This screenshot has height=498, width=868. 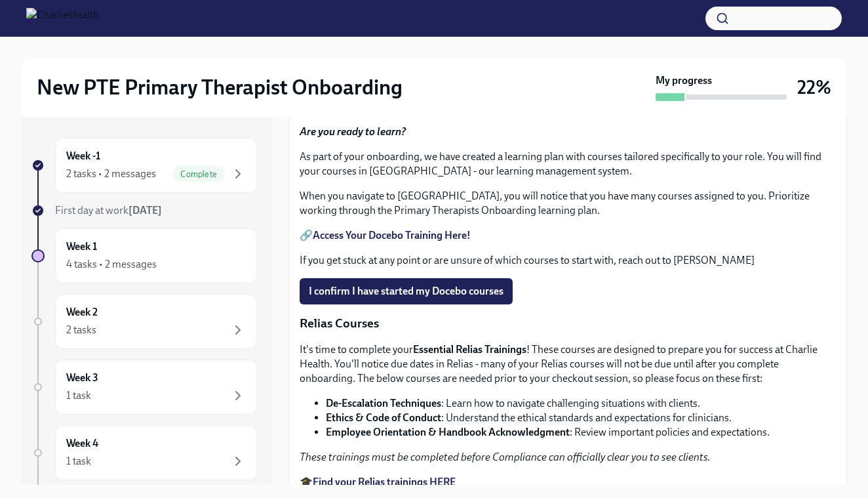 I want to click on img: CharlieHealth, so click(x=62, y=18).